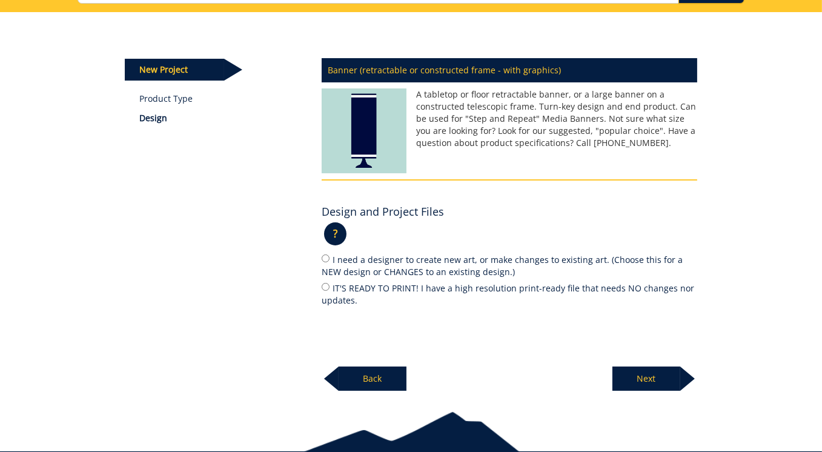 The image size is (822, 452). Describe the element at coordinates (174, 70) in the screenshot. I see `p: New Project` at that location.